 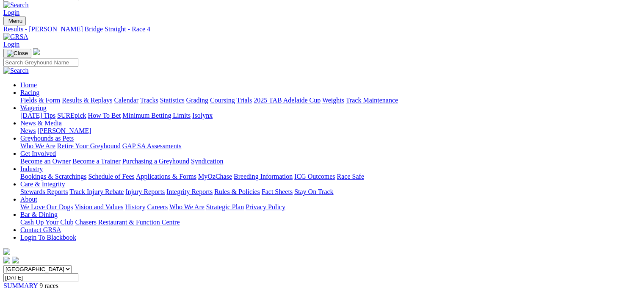 What do you see at coordinates (43, 184) in the screenshot?
I see `a: Care & Integrity` at bounding box center [43, 184].